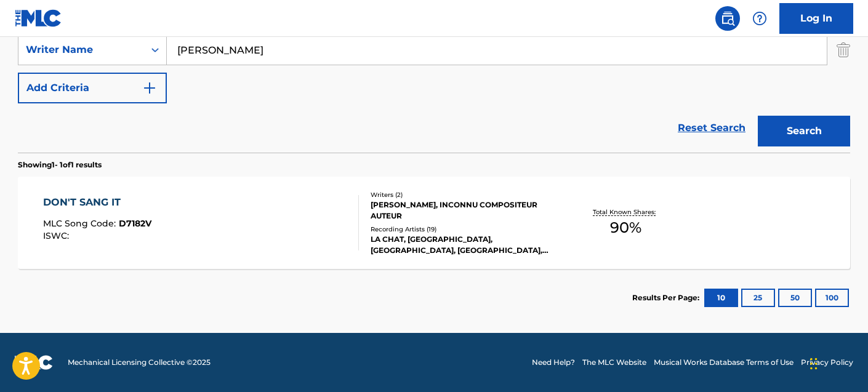 The image size is (868, 392). What do you see at coordinates (82, 49) in the screenshot?
I see `div: Writer Name` at bounding box center [82, 49].